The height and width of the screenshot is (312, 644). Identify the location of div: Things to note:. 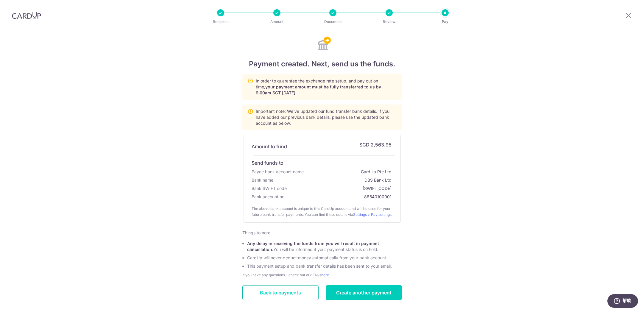
(322, 233).